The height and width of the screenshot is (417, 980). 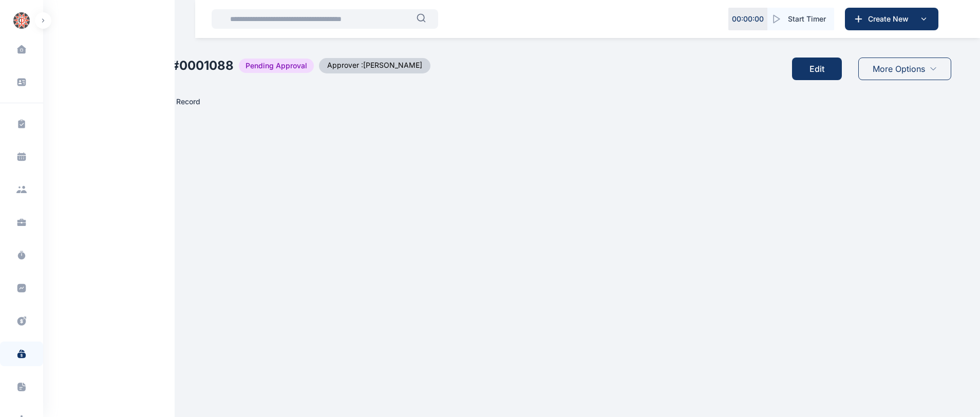 What do you see at coordinates (179, 66) in the screenshot?
I see `h2: Invoice # 0001088` at bounding box center [179, 66].